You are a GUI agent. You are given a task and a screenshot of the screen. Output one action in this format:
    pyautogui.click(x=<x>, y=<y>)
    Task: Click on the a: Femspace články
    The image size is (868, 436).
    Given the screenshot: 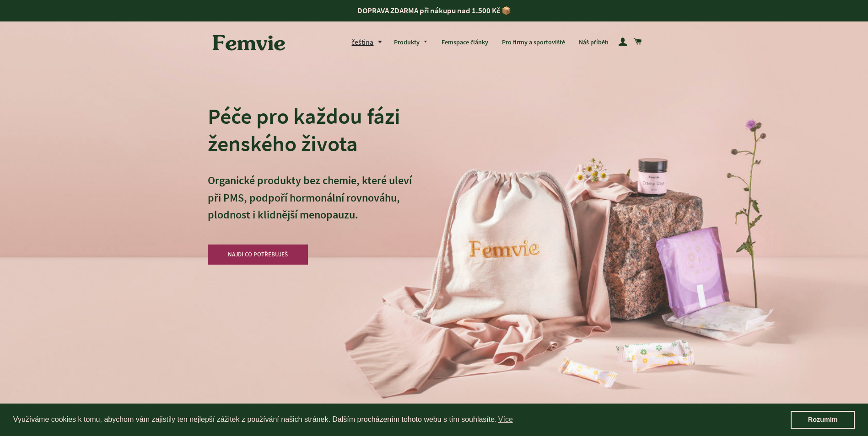 What is the action you would take?
    pyautogui.click(x=465, y=42)
    